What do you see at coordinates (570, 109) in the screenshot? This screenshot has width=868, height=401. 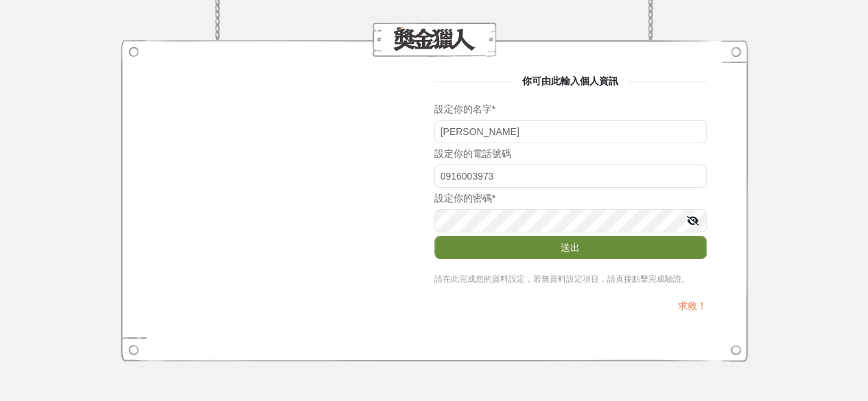 I see `div: 設定你的名字 *` at bounding box center [570, 109].